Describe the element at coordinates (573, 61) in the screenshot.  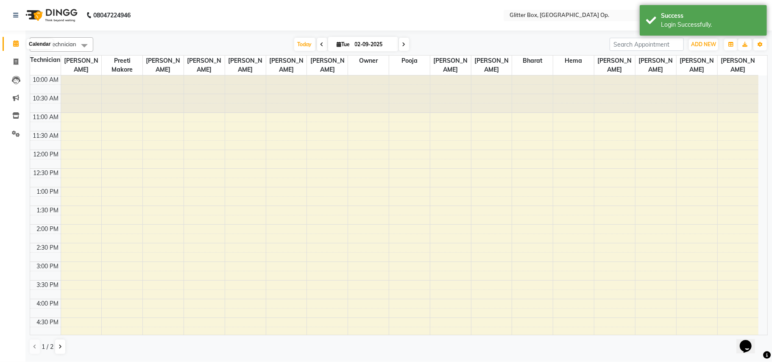
I see `span: hema` at that location.